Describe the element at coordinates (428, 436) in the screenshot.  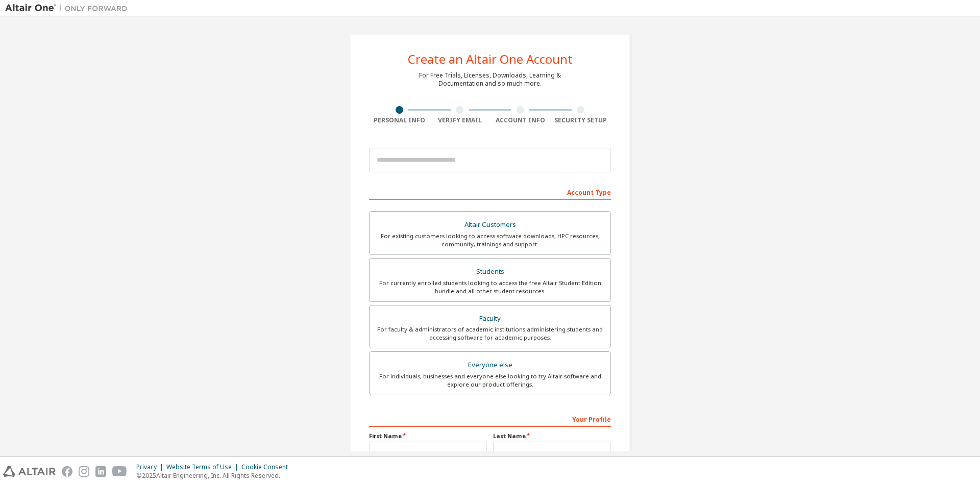
I see `label: First Name` at that location.